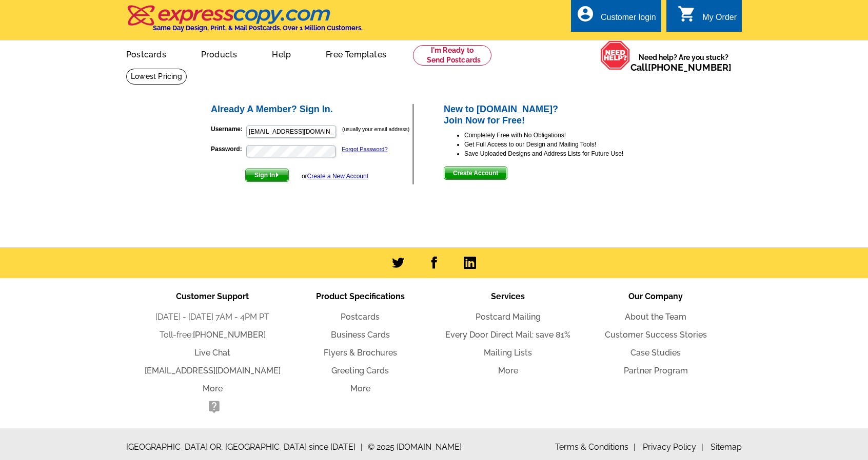  I want to click on span: Services, so click(507, 296).